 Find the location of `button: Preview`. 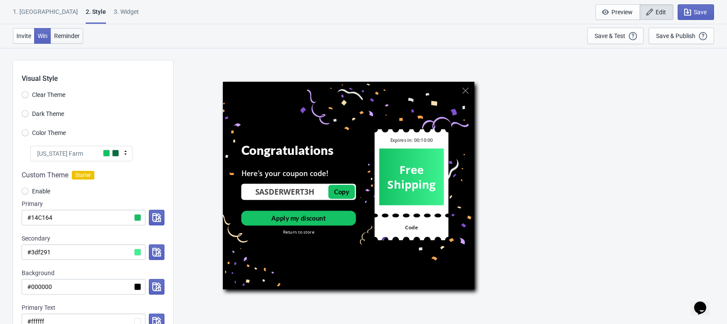

button: Preview is located at coordinates (617, 12).